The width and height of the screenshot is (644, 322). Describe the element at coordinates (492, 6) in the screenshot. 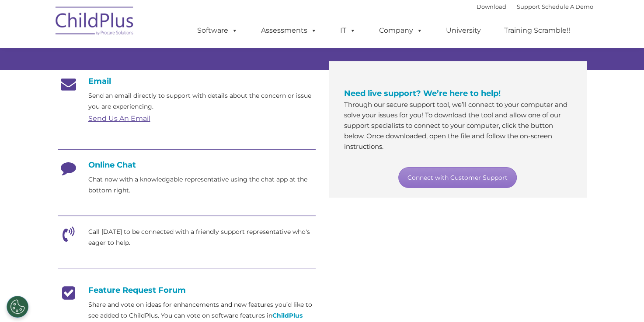

I see `a: Download` at that location.